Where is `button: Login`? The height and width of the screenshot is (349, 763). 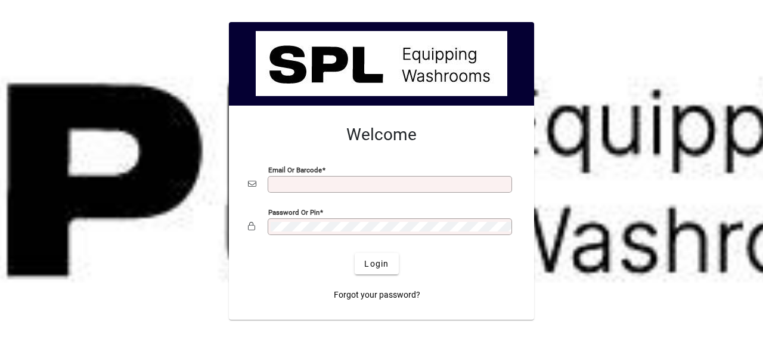 button: Login is located at coordinates (376, 264).